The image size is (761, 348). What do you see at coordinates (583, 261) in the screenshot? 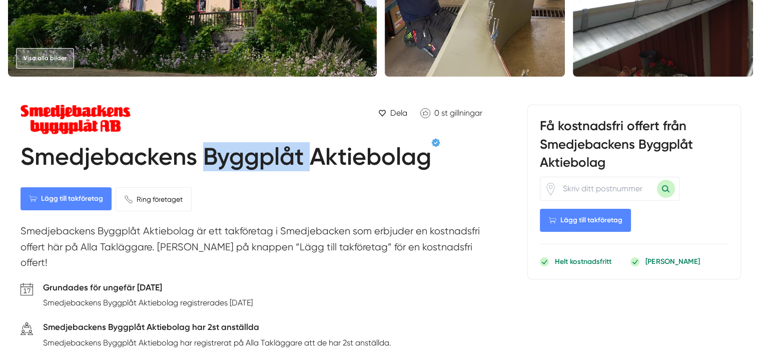
I see `p: Helt kostnadsfritt` at bounding box center [583, 261].